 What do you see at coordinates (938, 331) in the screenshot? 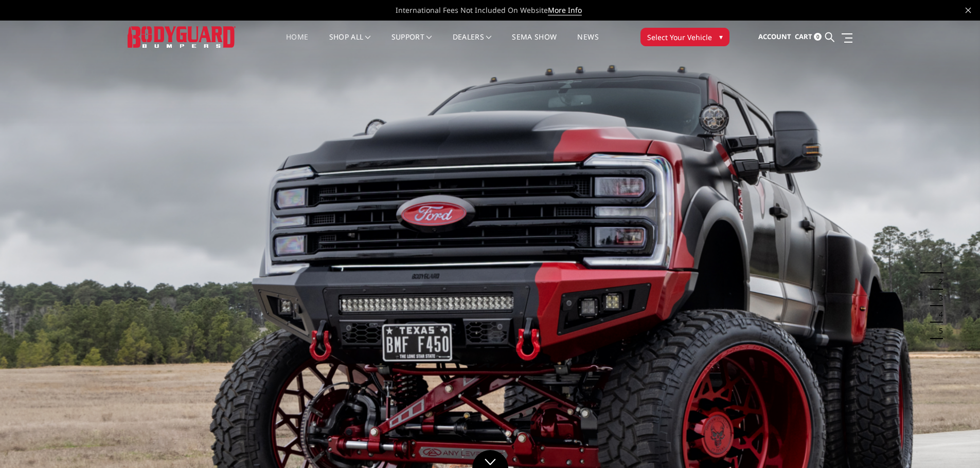
I see `button: 5 of 5` at bounding box center [938, 331].